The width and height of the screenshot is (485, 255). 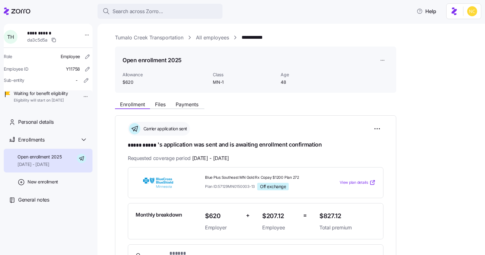 I want to click on span: Y11758, so click(x=73, y=69).